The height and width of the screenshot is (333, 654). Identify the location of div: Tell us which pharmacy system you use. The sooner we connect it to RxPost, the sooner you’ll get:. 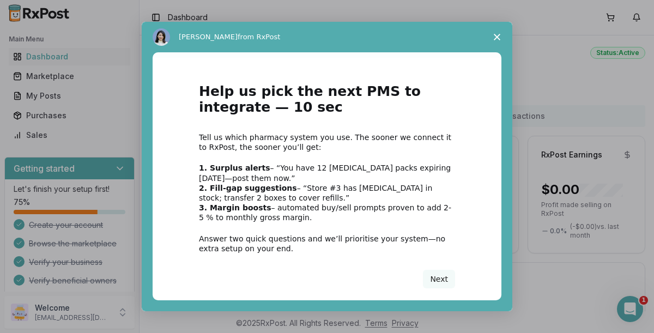
(327, 142).